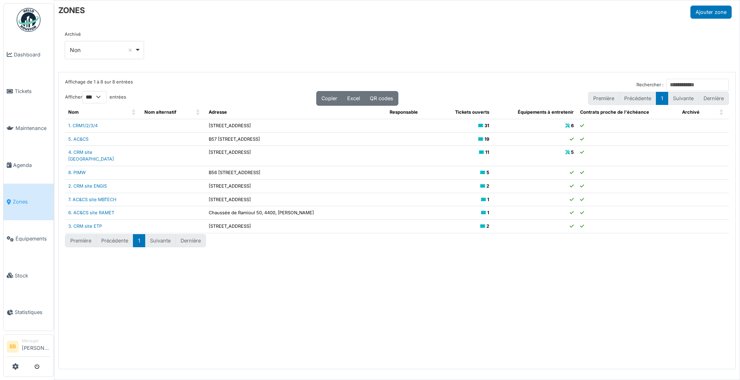 Image resolution: width=740 pixels, height=380 pixels. I want to click on span: Zones, so click(31, 201).